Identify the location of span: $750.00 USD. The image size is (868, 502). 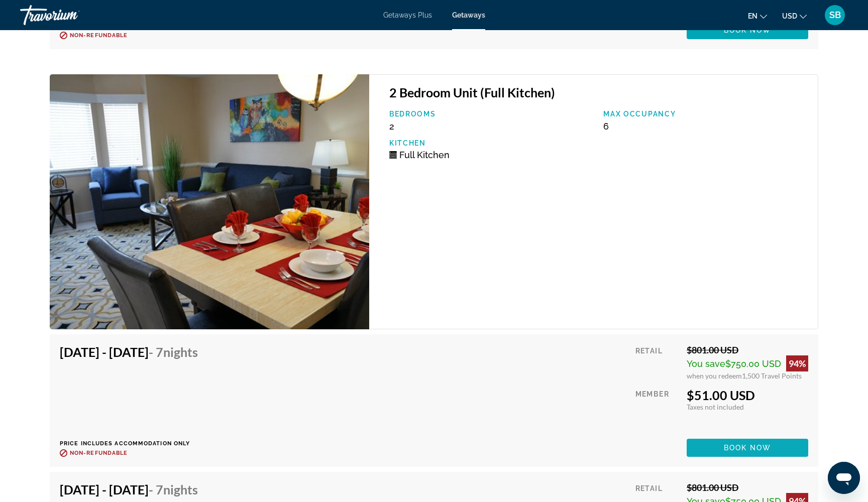
(753, 363).